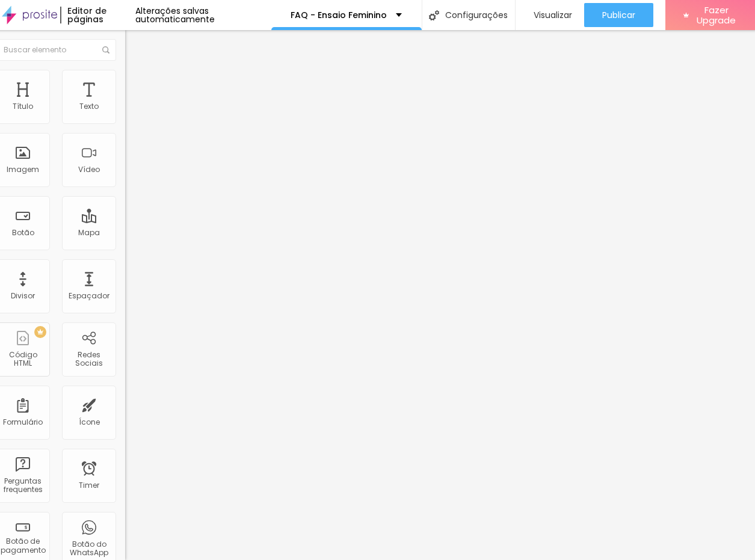 This screenshot has height=560, width=755. What do you see at coordinates (619, 15) in the screenshot?
I see `span: Publicar` at bounding box center [619, 15].